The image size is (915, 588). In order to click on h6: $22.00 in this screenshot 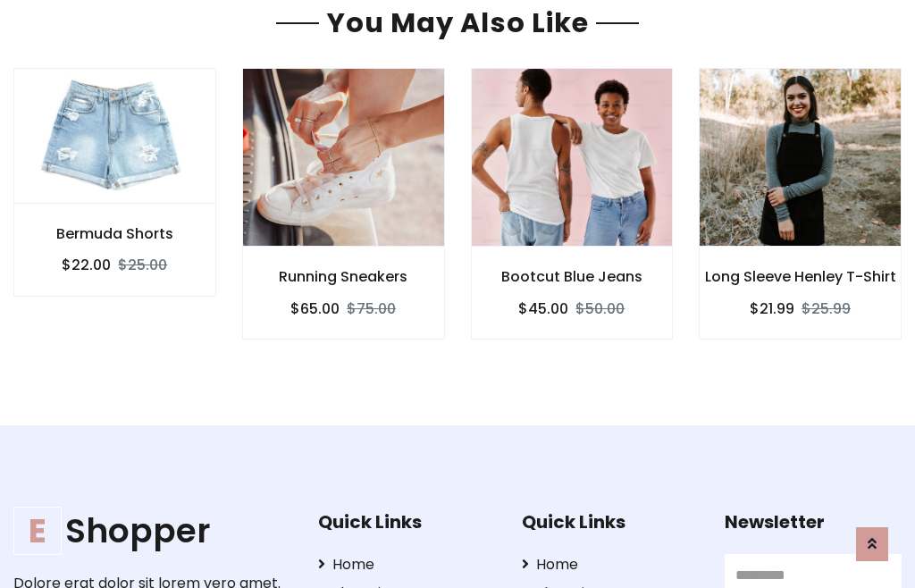, I will do `click(86, 264)`.